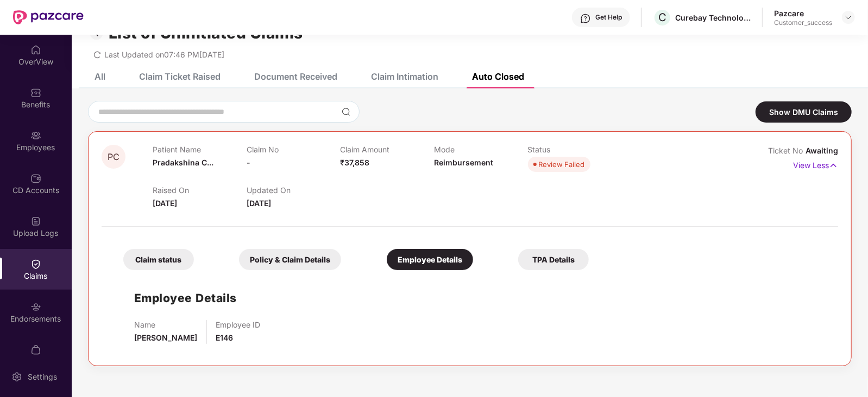 Image resolution: width=868 pixels, height=397 pixels. I want to click on span: Awaiting, so click(822, 150).